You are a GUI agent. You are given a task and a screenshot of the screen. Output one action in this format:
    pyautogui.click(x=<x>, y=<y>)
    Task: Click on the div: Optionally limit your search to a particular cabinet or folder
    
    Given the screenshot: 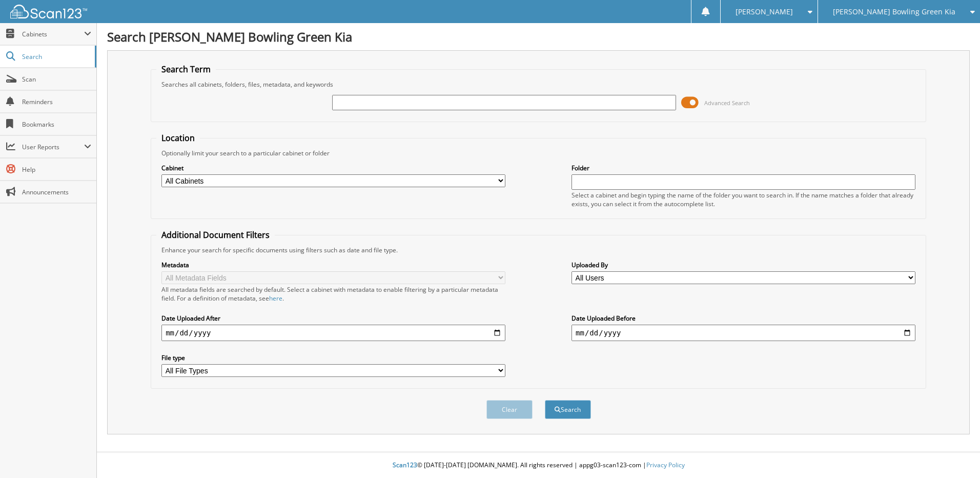 What is the action you would take?
    pyautogui.click(x=538, y=153)
    